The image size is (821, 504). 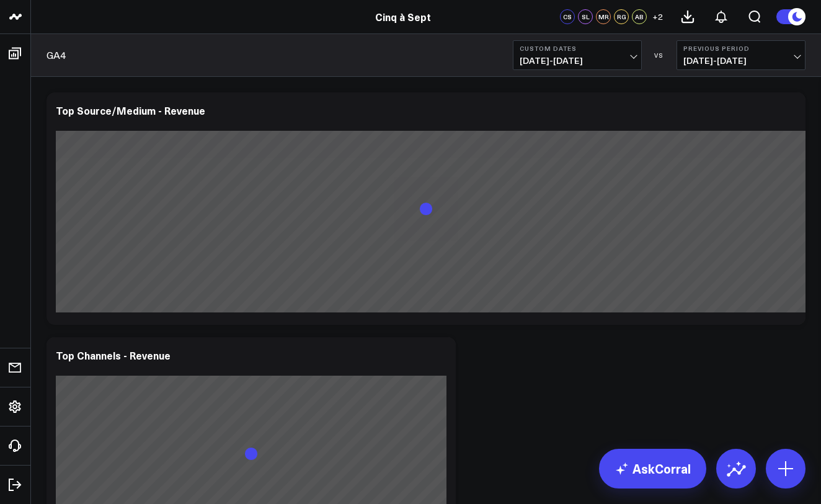 What do you see at coordinates (741, 49) in the screenshot?
I see `b: Previous Period` at bounding box center [741, 49].